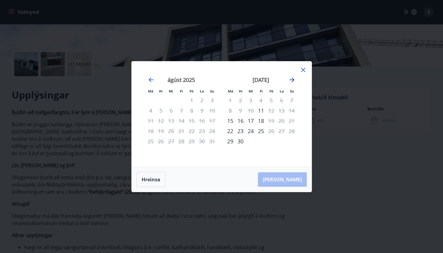  I want to click on td: Not available. föstudagur, 26. september 2025, so click(271, 131).